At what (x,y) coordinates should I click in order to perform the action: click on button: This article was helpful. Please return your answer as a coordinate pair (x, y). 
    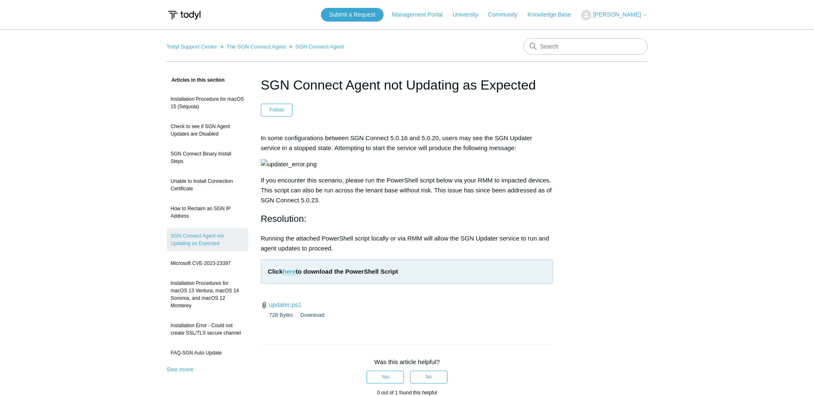
    Looking at the image, I should click on (385, 377).